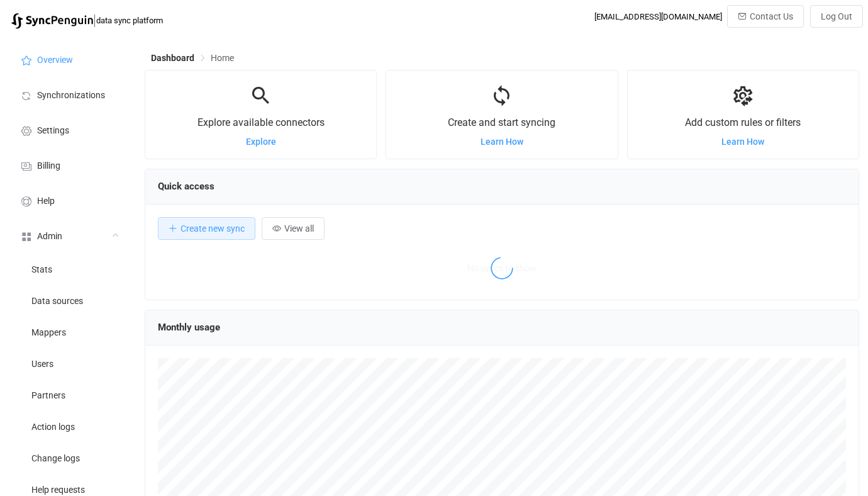 The width and height of the screenshot is (868, 496). I want to click on a: Action logs, so click(69, 426).